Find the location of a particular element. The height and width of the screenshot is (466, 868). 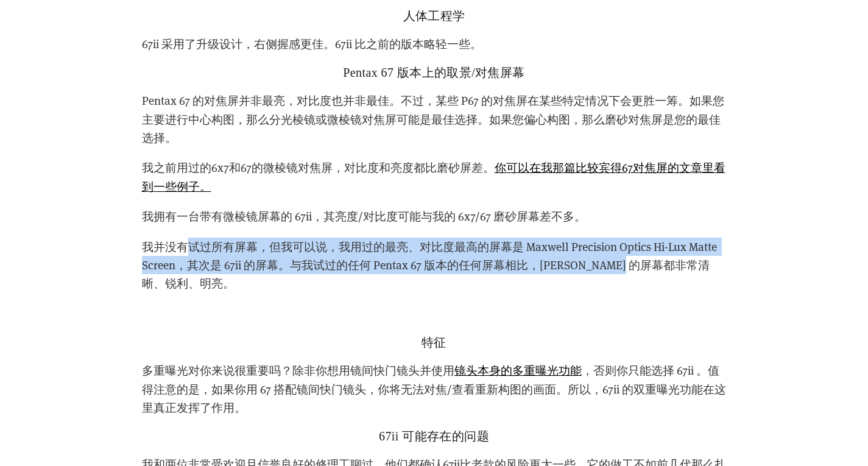

a: 镜头本身的多重曝光功能 is located at coordinates (518, 370).